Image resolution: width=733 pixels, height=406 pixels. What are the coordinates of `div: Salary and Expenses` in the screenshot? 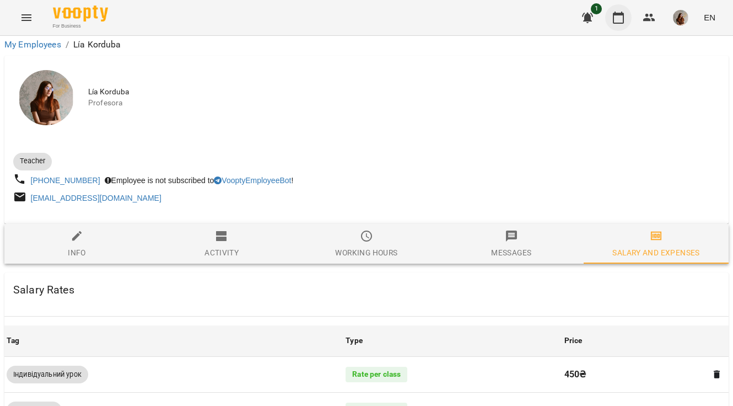 It's located at (656, 253).